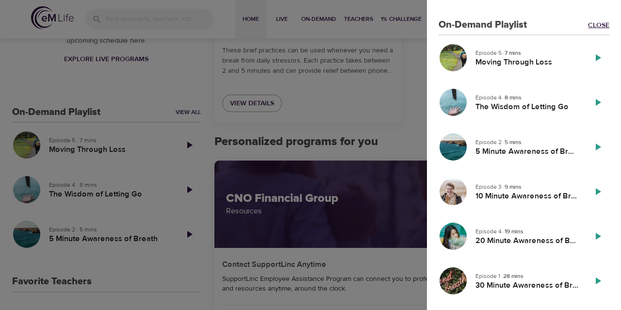  I want to click on strong: 8 mins, so click(513, 98).